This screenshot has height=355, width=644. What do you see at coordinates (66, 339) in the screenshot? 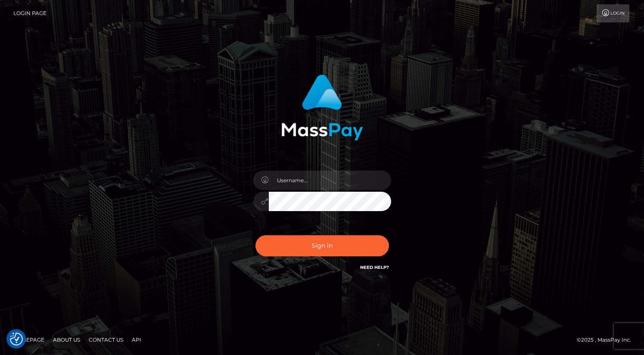
I see `a: About Us` at bounding box center [66, 339].